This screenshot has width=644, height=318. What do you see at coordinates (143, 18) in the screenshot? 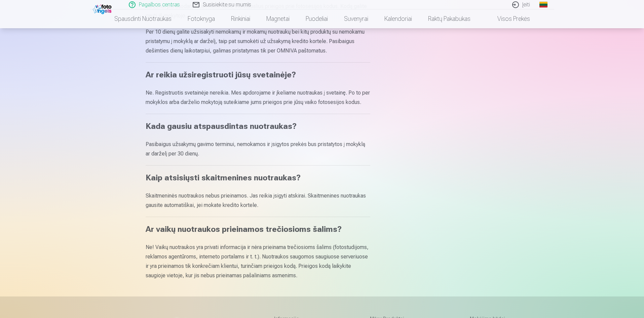
I see `a: Spausdinti nuotraukas` at bounding box center [143, 18].